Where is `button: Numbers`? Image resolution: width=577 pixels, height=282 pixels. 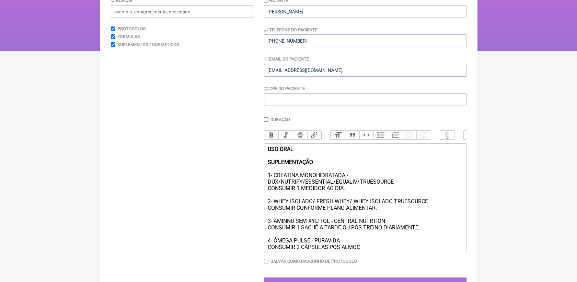
button: Numbers is located at coordinates (395, 135).